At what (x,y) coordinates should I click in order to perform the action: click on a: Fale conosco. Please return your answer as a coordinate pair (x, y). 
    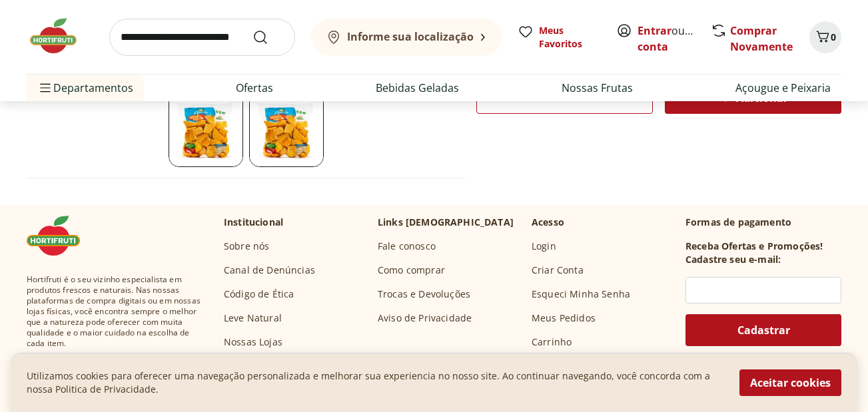
    Looking at the image, I should click on (406, 246).